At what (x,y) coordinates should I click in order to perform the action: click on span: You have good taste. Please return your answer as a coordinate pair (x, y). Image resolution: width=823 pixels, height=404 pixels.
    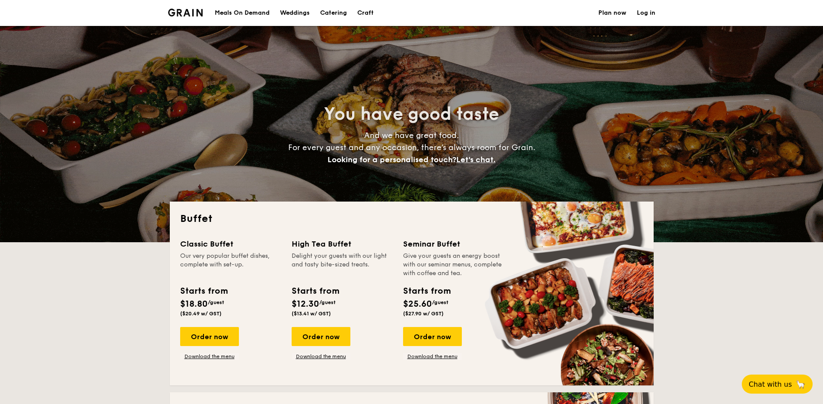
    Looking at the image, I should click on (412, 114).